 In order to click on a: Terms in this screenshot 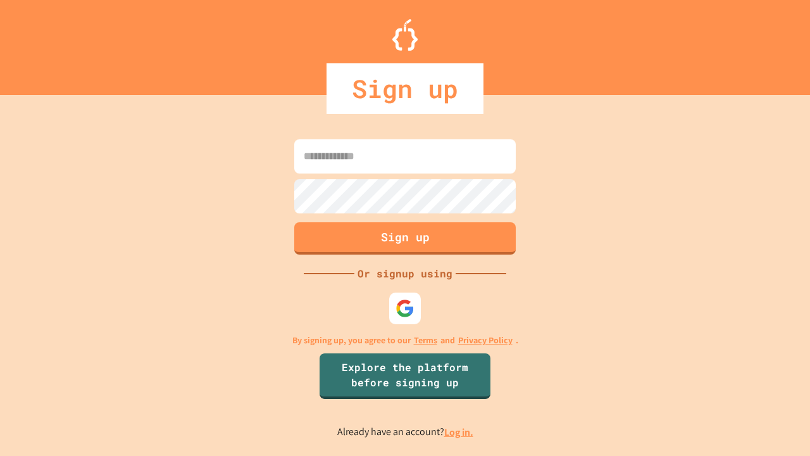, I will do `click(425, 340)`.